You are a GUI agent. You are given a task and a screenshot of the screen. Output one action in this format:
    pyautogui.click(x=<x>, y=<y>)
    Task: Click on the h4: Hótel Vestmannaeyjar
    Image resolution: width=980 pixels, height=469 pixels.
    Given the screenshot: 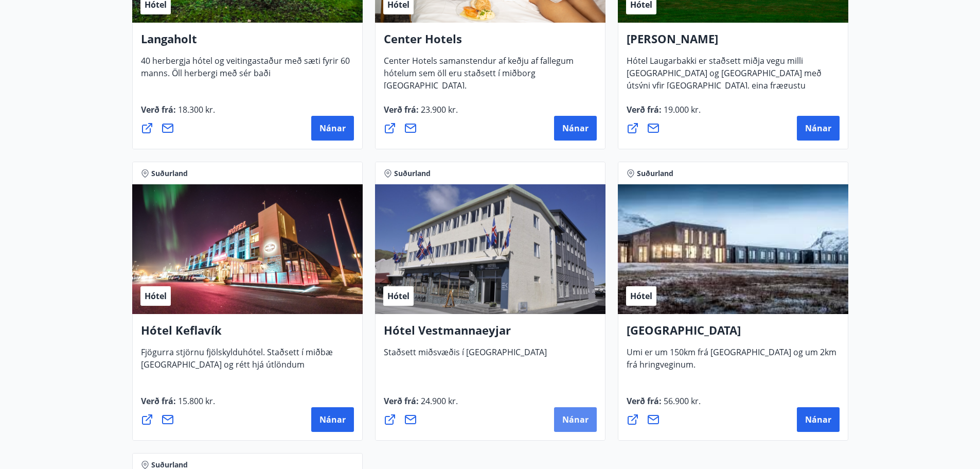 What is the action you would take?
    pyautogui.click(x=490, y=334)
    